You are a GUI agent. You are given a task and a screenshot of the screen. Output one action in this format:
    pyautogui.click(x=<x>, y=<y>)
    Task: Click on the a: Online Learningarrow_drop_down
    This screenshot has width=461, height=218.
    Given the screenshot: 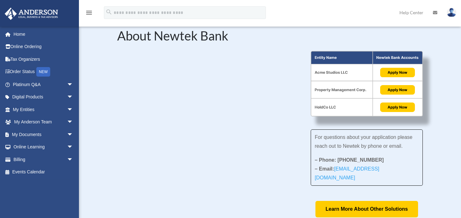 What is the action you would take?
    pyautogui.click(x=44, y=147)
    